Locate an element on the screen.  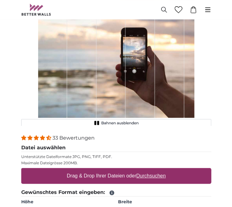
p: Unterstützte Dateiformate JPG, PNG, TIFF, PDF. is located at coordinates (116, 156).